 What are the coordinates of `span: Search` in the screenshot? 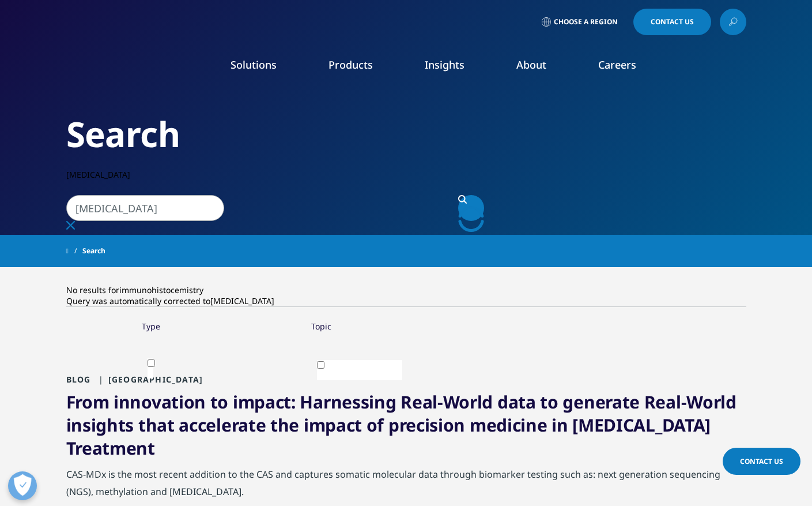 It's located at (94, 251).